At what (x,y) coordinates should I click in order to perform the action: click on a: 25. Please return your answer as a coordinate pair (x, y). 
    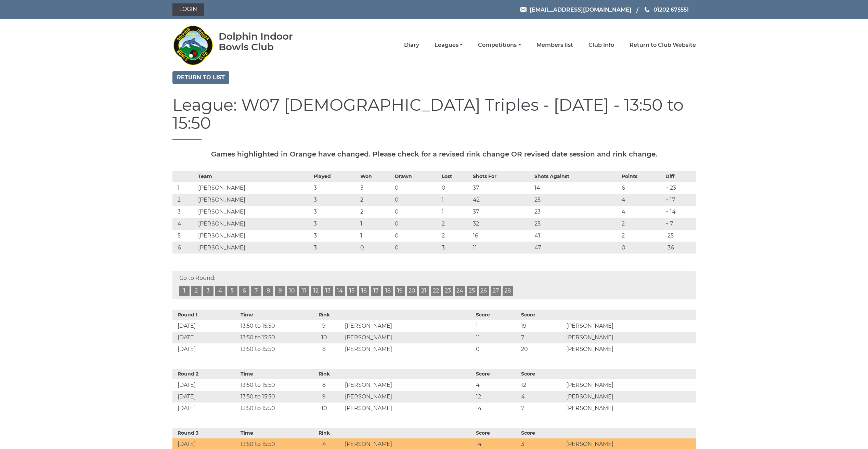
    Looking at the image, I should click on (472, 291).